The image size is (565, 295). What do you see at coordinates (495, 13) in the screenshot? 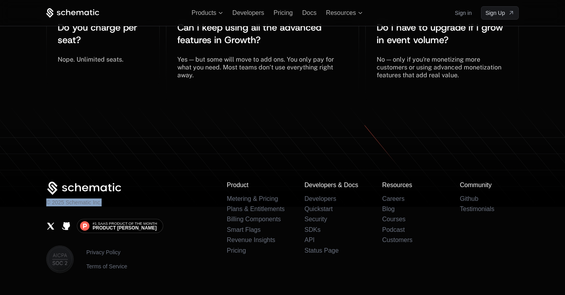
I see `span: Sign Up` at bounding box center [495, 13].